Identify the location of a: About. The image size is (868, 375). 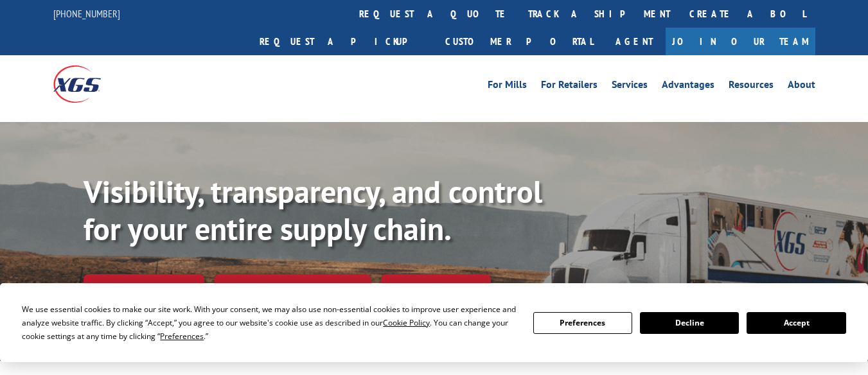
(801, 87).